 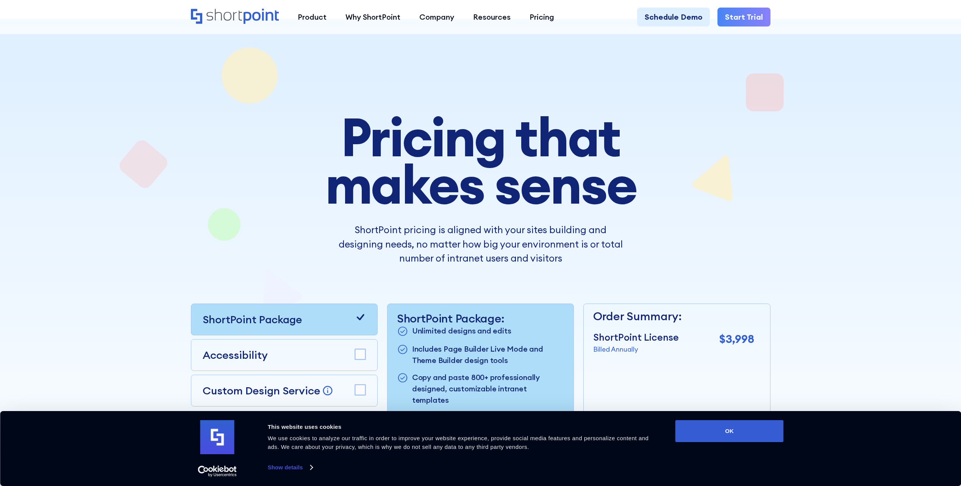 What do you see at coordinates (541, 17) in the screenshot?
I see `a: Pricing` at bounding box center [541, 17].